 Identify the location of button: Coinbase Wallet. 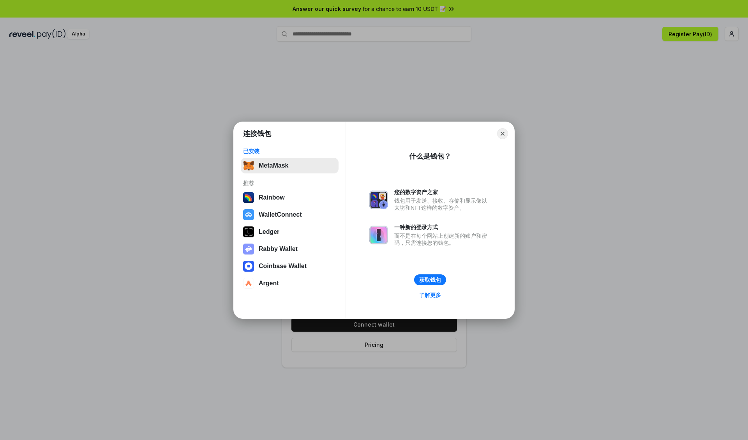
(289, 266).